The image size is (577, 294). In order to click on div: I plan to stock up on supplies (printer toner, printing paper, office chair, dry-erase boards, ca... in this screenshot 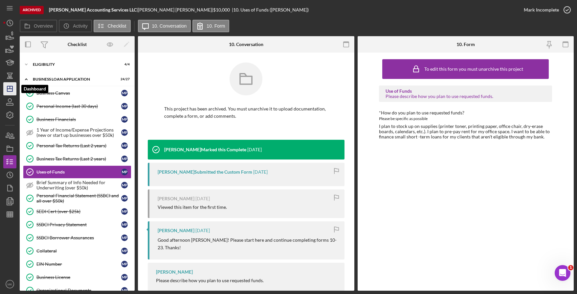, I will do `click(465, 131)`.